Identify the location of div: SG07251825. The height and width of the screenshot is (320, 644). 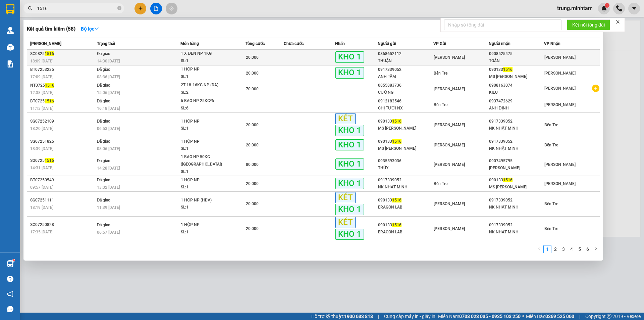
(62, 142).